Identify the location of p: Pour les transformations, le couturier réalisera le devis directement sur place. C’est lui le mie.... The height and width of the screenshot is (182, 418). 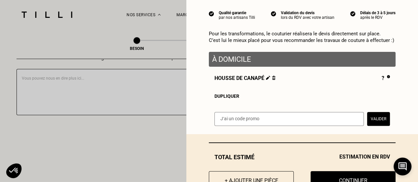
(302, 37).